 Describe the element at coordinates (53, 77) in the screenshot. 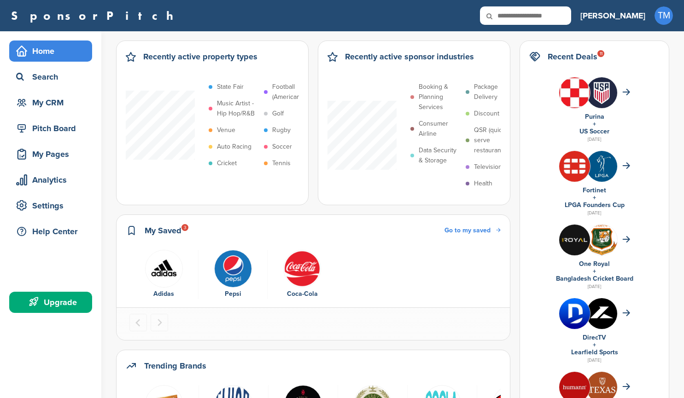

I see `div: Search` at that location.